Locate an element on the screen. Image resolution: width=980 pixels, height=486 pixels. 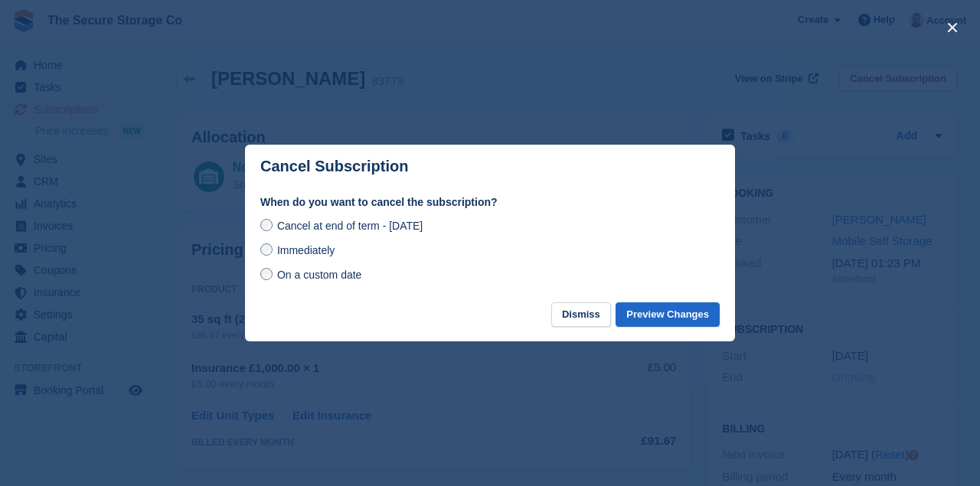
span: Immediately is located at coordinates (306, 251).